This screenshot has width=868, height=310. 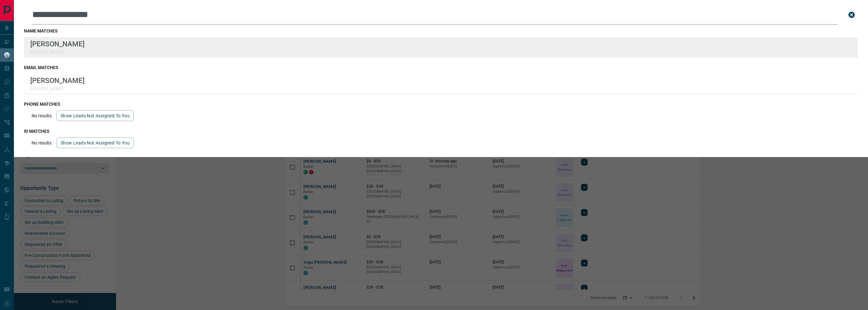 What do you see at coordinates (851, 15) in the screenshot?
I see `button: close search bar` at bounding box center [851, 15].